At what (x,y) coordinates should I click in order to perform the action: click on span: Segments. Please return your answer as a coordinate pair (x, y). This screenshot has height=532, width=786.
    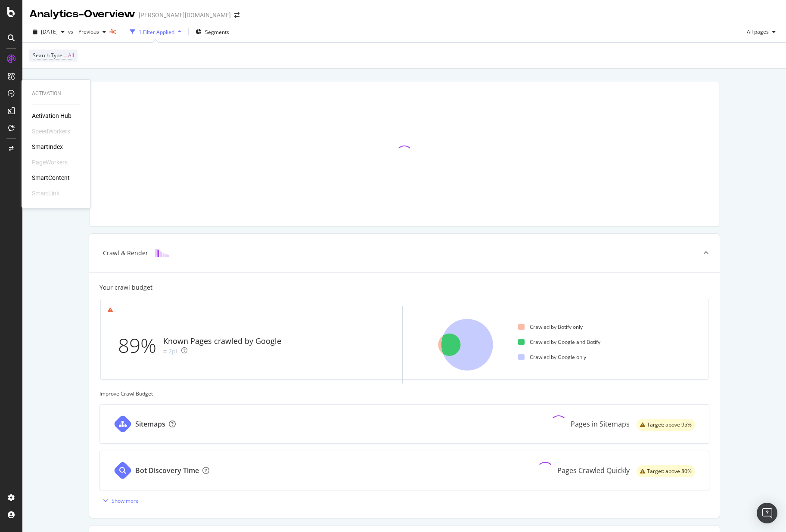
    Looking at the image, I should click on (217, 31).